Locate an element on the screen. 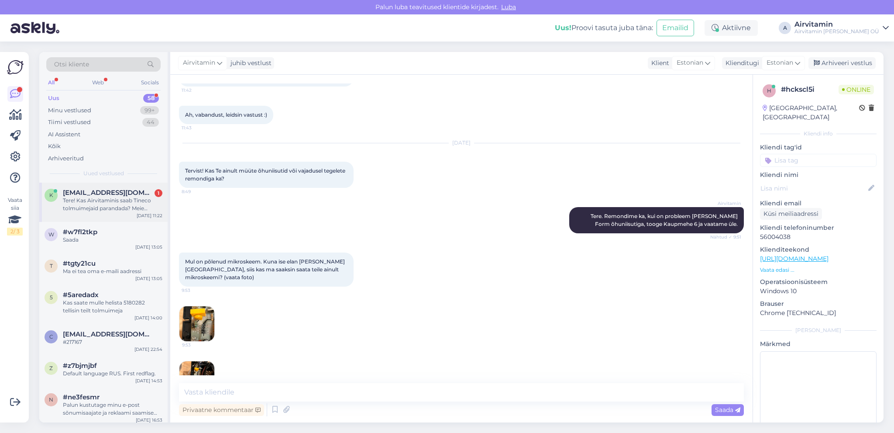 This screenshot has width=894, height=433. p: 56004038 is located at coordinates (818, 237).